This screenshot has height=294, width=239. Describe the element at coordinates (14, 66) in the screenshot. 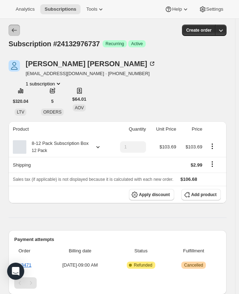

I see `span: Stephanie Lewis` at that location.